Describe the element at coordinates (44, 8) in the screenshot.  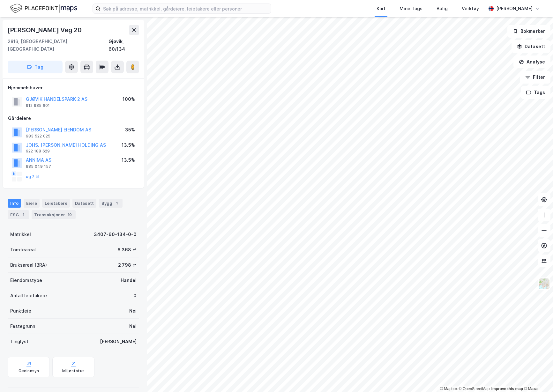
I see `img: logo.f888ab2527a4732fd821a326f86c7f29.svg` at that location.